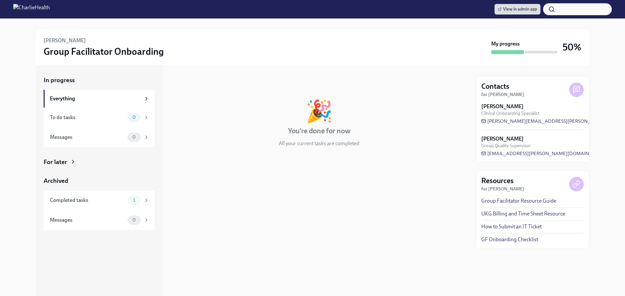 This screenshot has height=296, width=625. What do you see at coordinates (95, 99) in the screenshot?
I see `div: Everything` at bounding box center [95, 99].